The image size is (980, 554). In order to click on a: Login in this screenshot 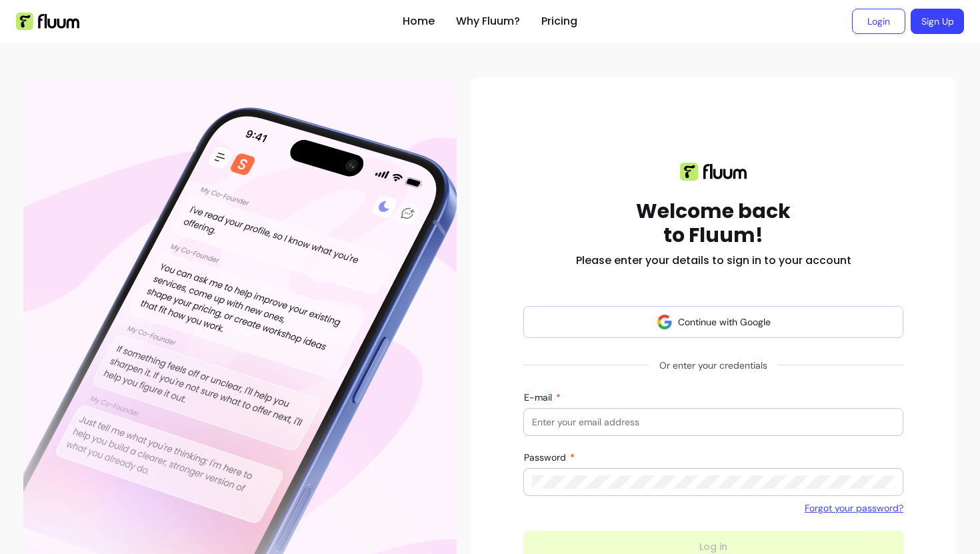, I will do `click(879, 21)`.